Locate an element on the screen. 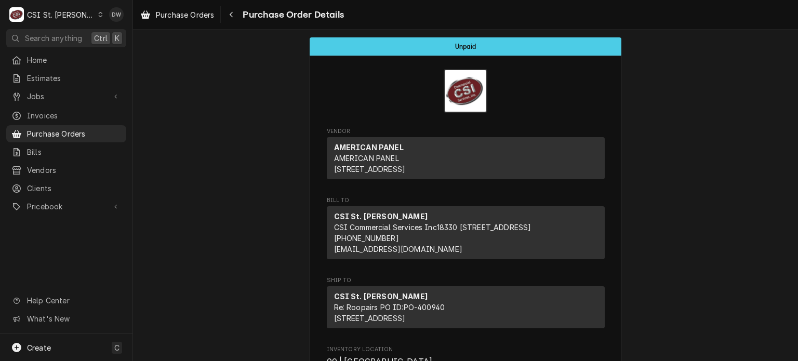 Image resolution: width=798 pixels, height=361 pixels. a: Go to Jobs is located at coordinates (66, 96).